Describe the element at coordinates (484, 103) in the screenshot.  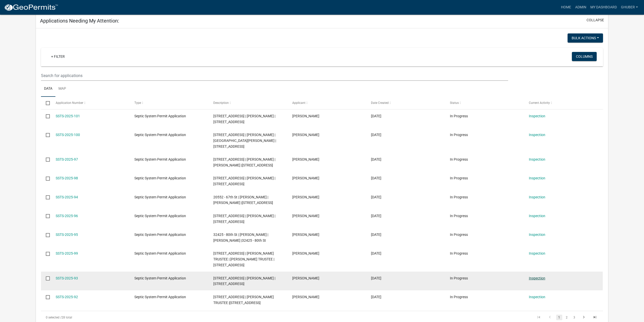
I see `datatable-header-cell: Status` at that location.